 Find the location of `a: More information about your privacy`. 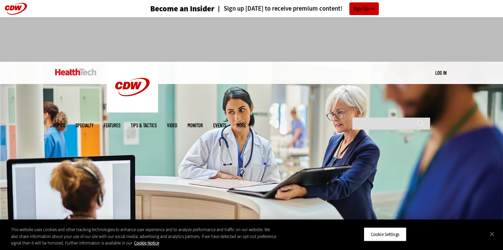

a: More information about your privacy is located at coordinates (146, 242).